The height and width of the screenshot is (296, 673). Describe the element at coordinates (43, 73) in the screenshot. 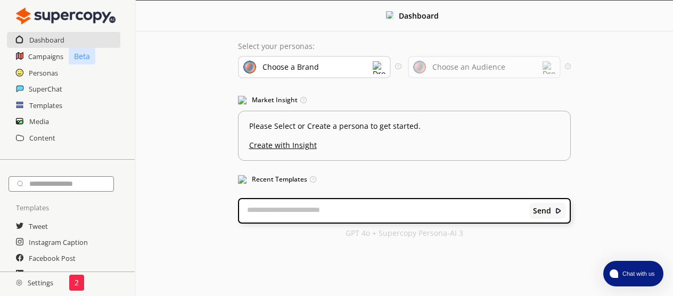

I see `a: Personas` at that location.